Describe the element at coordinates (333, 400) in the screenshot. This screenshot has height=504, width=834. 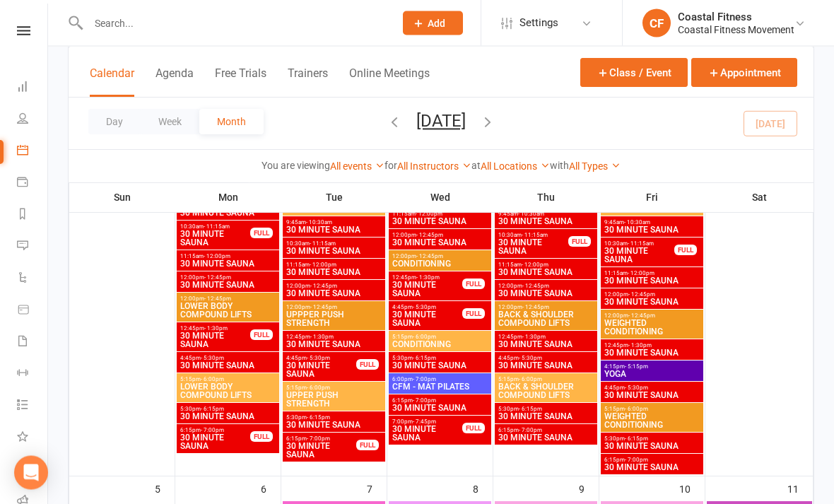
I see `span: UPPER PUSH STRENGTH` at that location.